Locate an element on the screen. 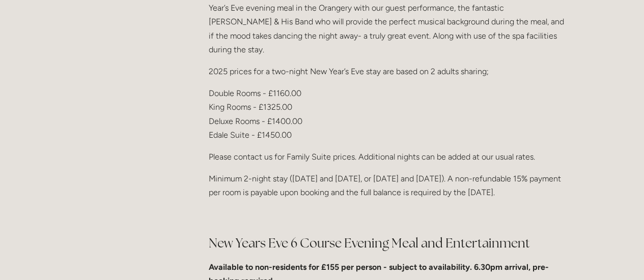 The image size is (644, 280). p: Please contact us for Family Suite prices. Additional nights can be added at our usual rates. is located at coordinates (387, 157).